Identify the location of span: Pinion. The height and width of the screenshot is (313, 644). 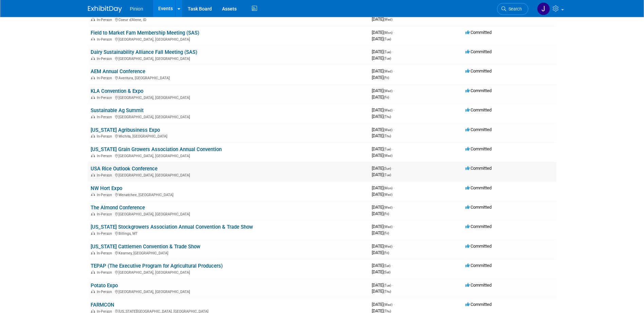
(137, 9).